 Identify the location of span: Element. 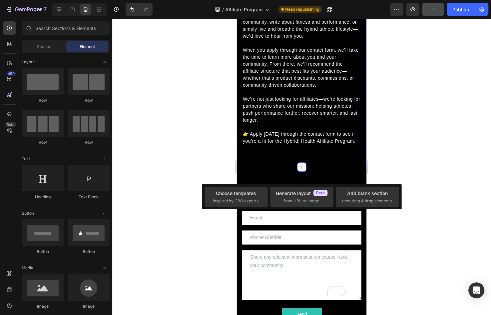
(87, 47).